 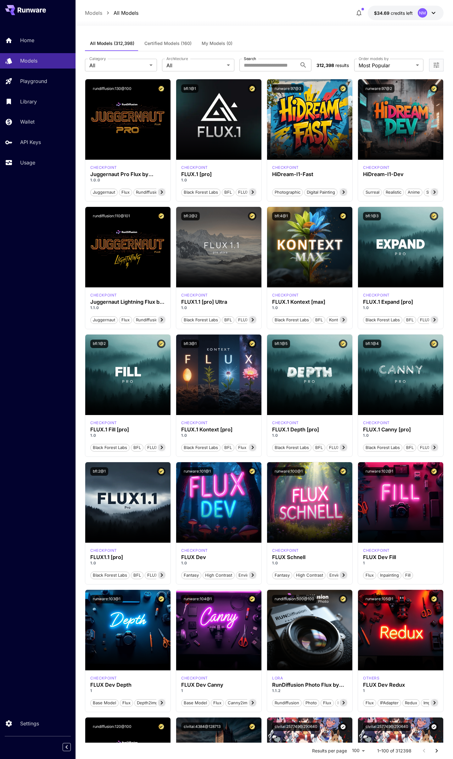 What do you see at coordinates (99, 472) in the screenshot?
I see `button: bfl:2@1` at bounding box center [99, 472].